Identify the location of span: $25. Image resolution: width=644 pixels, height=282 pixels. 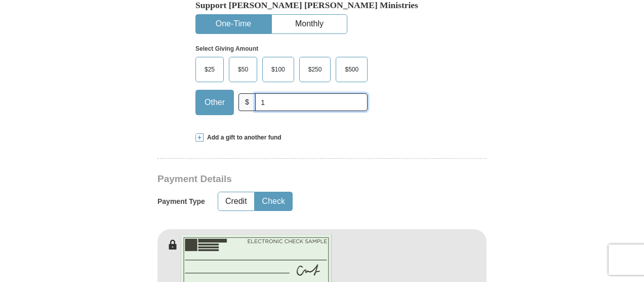
(209, 69).